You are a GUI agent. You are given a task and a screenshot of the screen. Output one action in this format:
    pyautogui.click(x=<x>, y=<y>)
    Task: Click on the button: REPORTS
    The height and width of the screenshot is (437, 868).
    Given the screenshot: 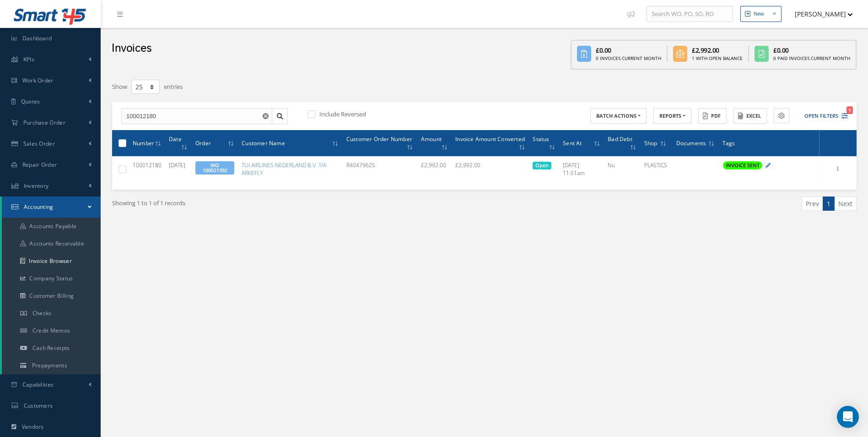 What is the action you would take?
    pyautogui.click(x=672, y=116)
    